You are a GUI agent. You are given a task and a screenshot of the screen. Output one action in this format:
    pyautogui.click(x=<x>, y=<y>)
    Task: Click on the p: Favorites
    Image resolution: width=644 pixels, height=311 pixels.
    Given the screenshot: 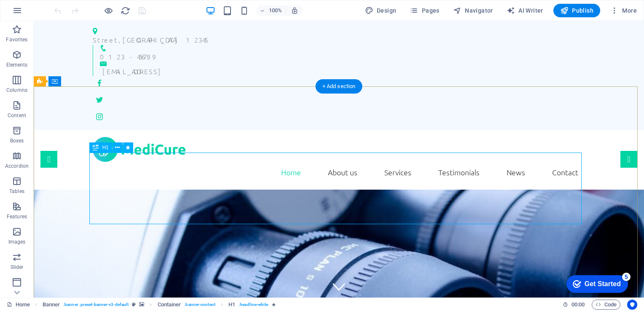 What is the action you would take?
    pyautogui.click(x=16, y=39)
    